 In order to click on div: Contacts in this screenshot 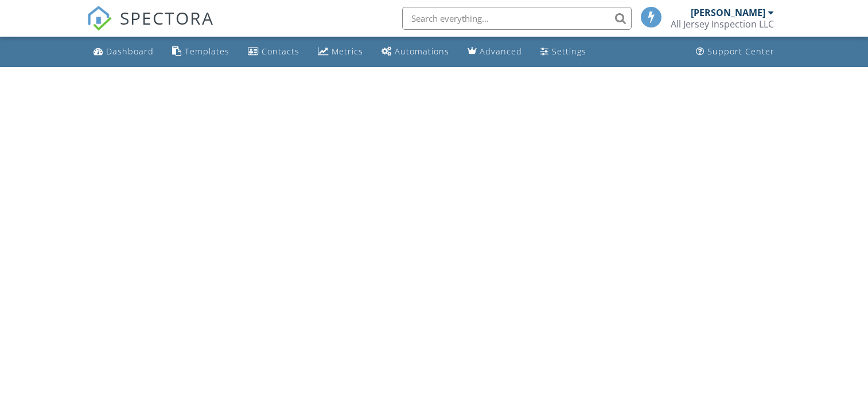, I will do `click(281, 51)`.